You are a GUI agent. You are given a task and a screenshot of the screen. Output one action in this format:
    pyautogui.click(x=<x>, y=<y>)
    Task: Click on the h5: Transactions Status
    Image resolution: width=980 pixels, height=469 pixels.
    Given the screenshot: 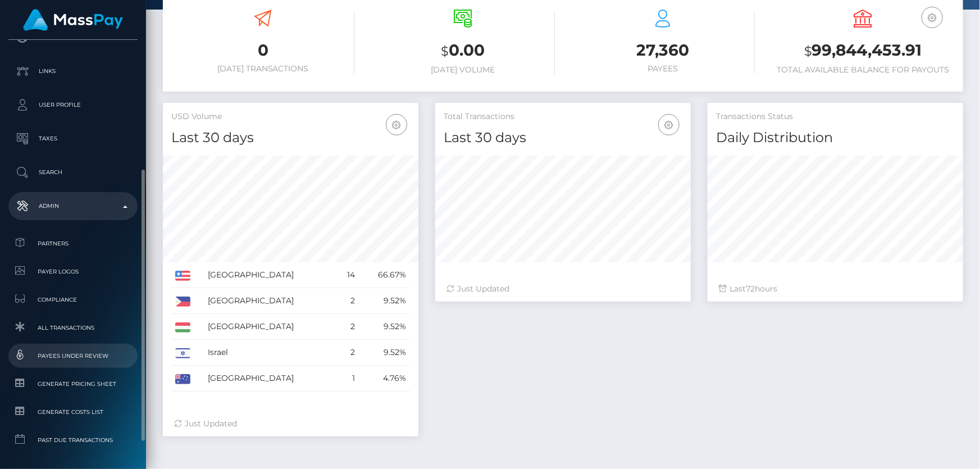 What is the action you would take?
    pyautogui.click(x=835, y=117)
    